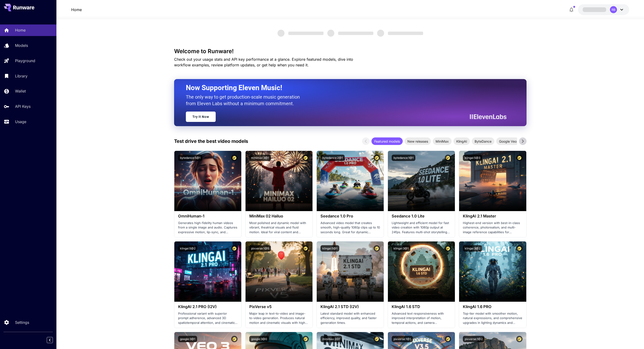 The width and height of the screenshot is (644, 349). I want to click on p: Generates high-fidelity human videos from a single image and audio. Captures expressive motion, l..., so click(208, 227).